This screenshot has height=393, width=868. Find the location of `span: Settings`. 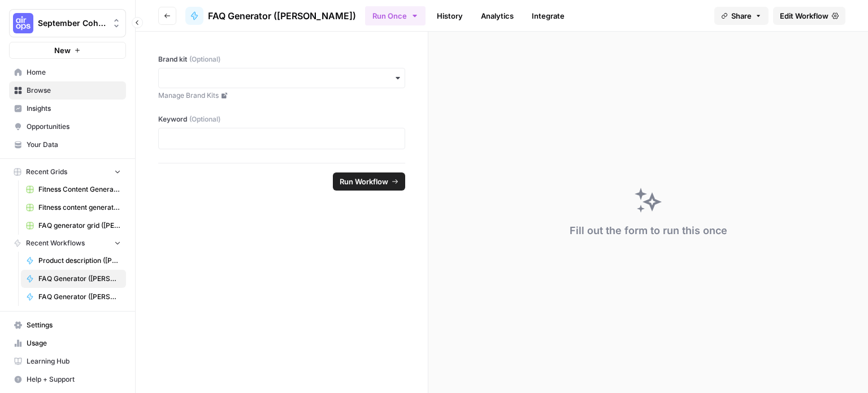

span: Settings is located at coordinates (73, 325).